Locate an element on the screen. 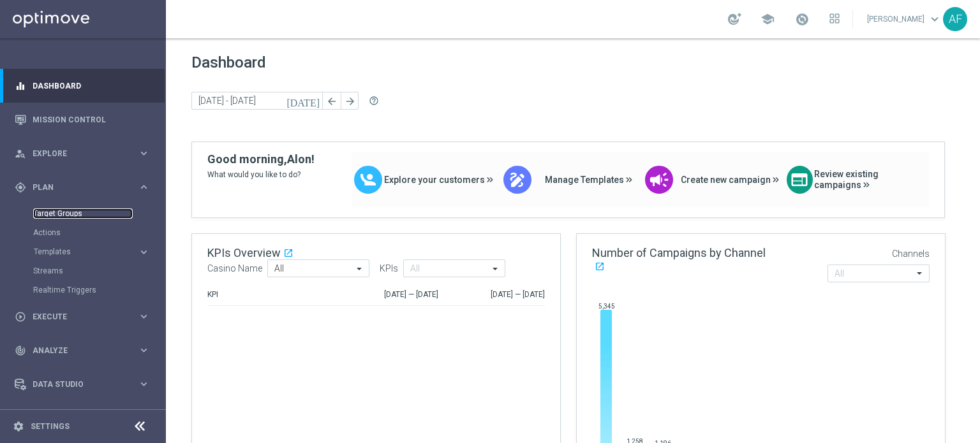 Image resolution: width=980 pixels, height=443 pixels. span: keyboard_arrow_down is located at coordinates (934, 19).